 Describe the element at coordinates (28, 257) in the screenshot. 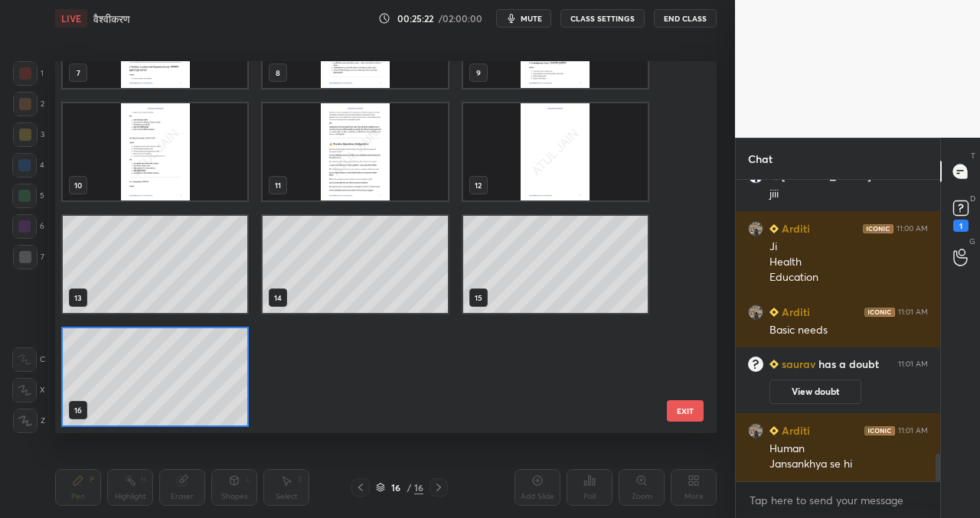

I see `div: 7` at that location.